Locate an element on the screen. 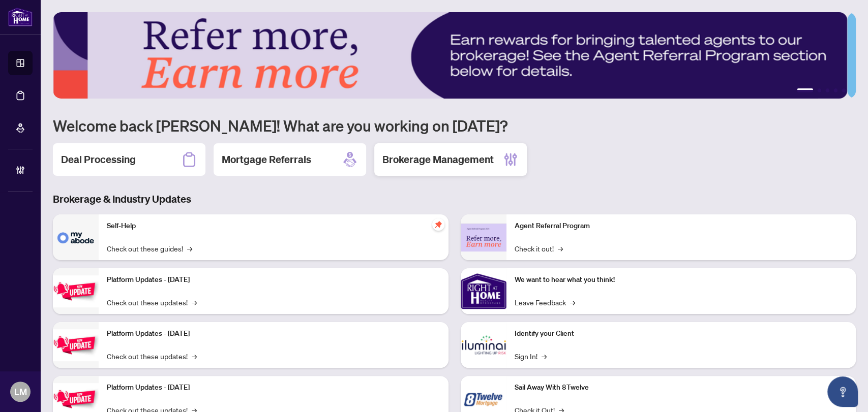  h2: Deal Processing is located at coordinates (98, 159).